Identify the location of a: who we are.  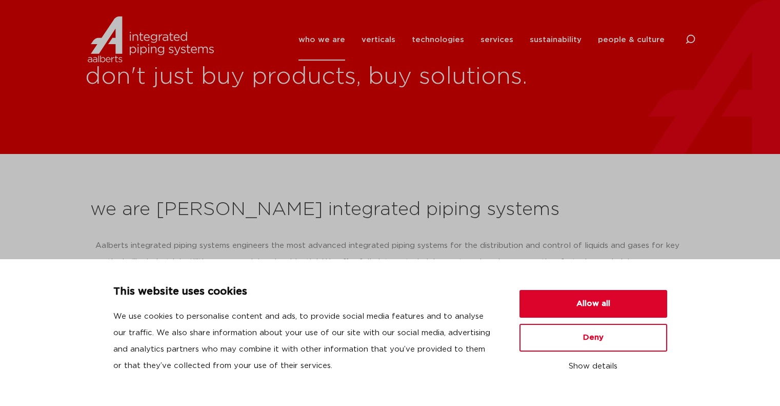
(321, 39).